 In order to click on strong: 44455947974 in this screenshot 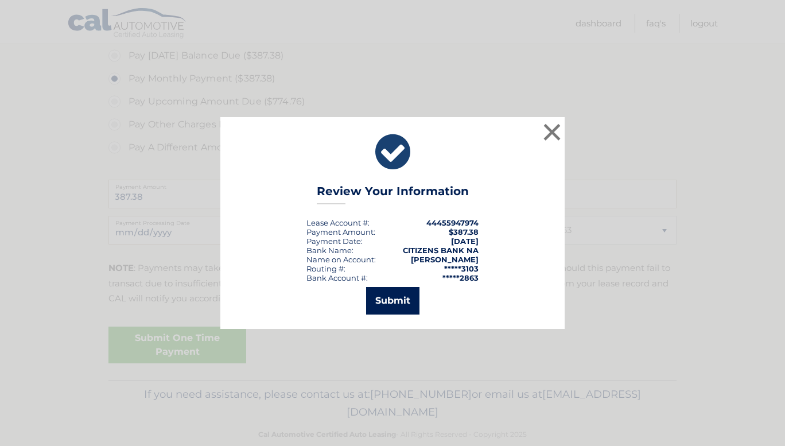, I will do `click(452, 223)`.